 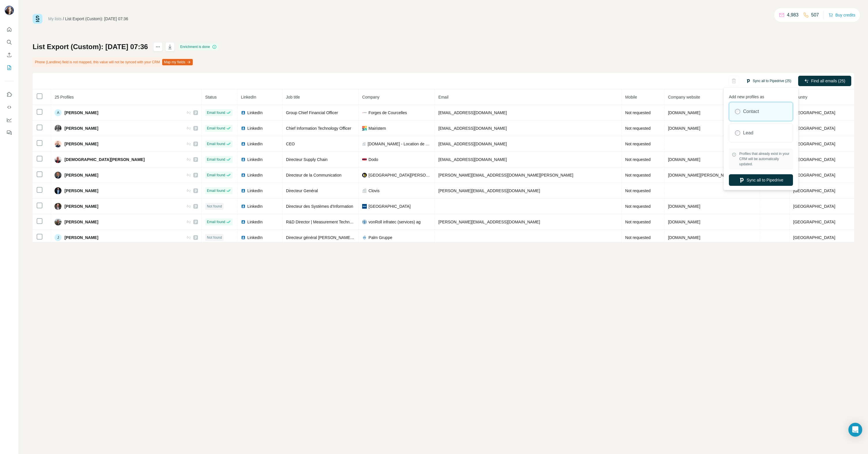 What do you see at coordinates (768, 81) in the screenshot?
I see `button: Sync all to Pipedrive (25)` at bounding box center [768, 81].